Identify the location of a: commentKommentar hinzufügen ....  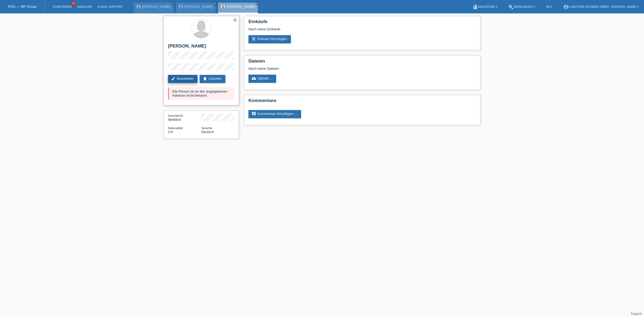
(275, 114).